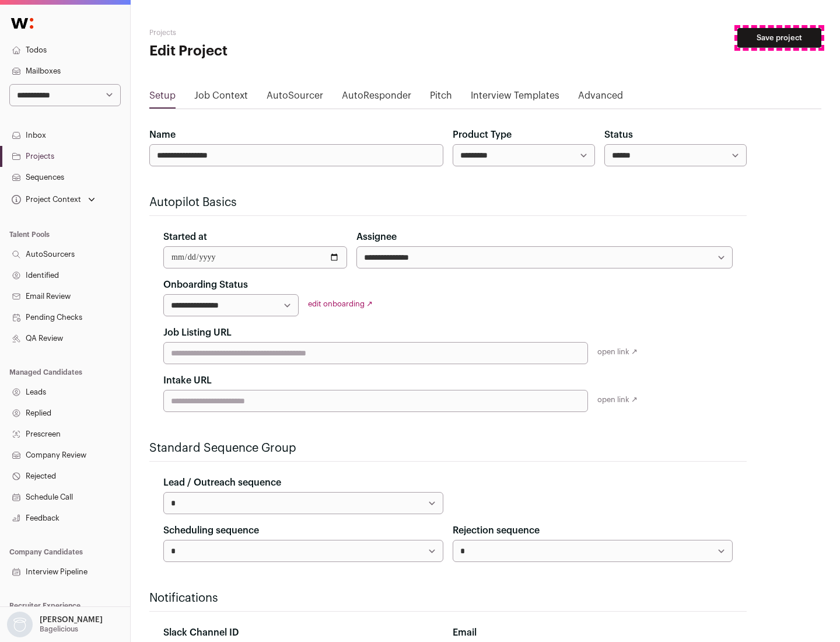 Image resolution: width=840 pixels, height=642 pixels. What do you see at coordinates (19, 625) in the screenshot?
I see `img: nopic.png` at bounding box center [19, 625].